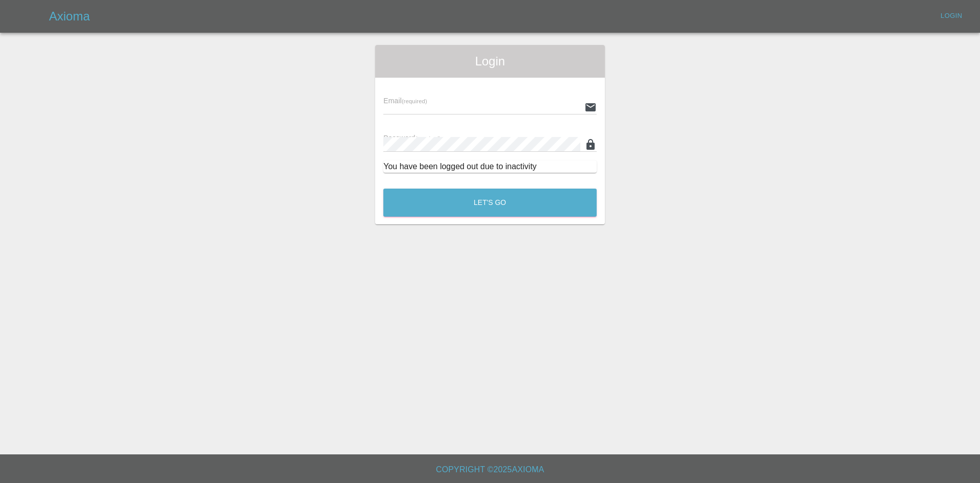  What do you see at coordinates (405, 100) in the screenshot?
I see `span: Email` at bounding box center [405, 100].